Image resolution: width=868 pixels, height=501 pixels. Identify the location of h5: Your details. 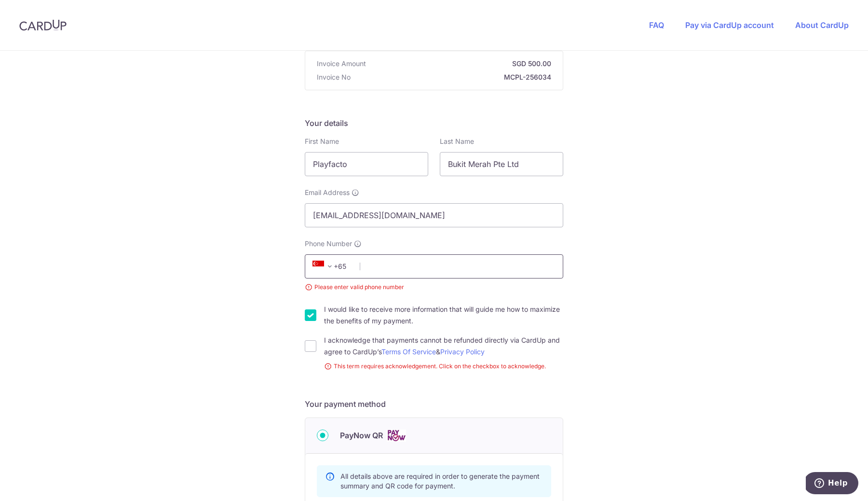
(434, 123).